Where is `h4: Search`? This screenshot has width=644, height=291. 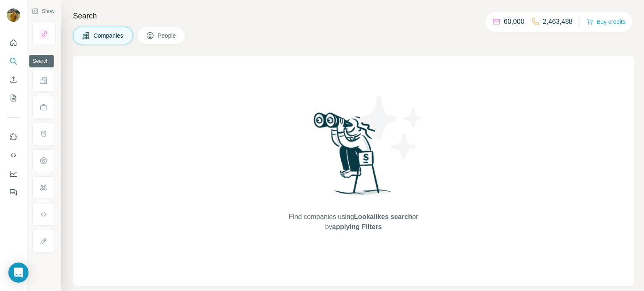
h4: Search is located at coordinates (354, 16).